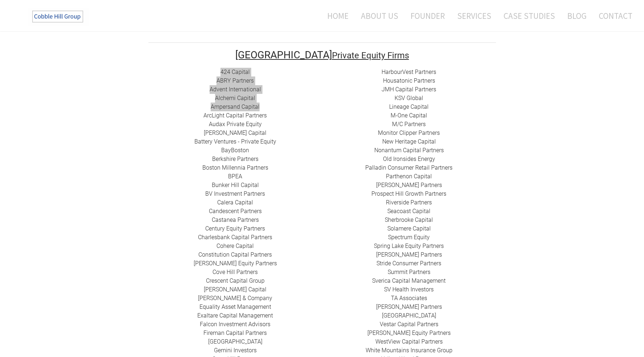  I want to click on a: ​ABRY Partners, so click(235, 81).